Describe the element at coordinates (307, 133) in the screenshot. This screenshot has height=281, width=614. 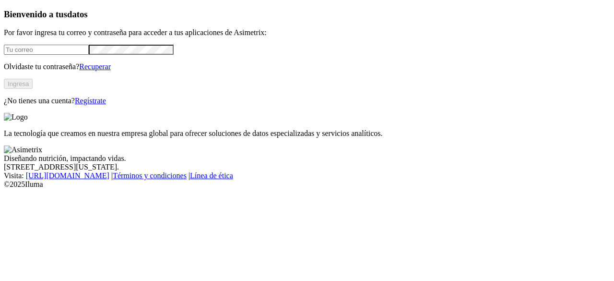
I see `p: La tecnología que creamos en nuestra empresa global para ofrecer soluciones de datos especializad...` at that location.